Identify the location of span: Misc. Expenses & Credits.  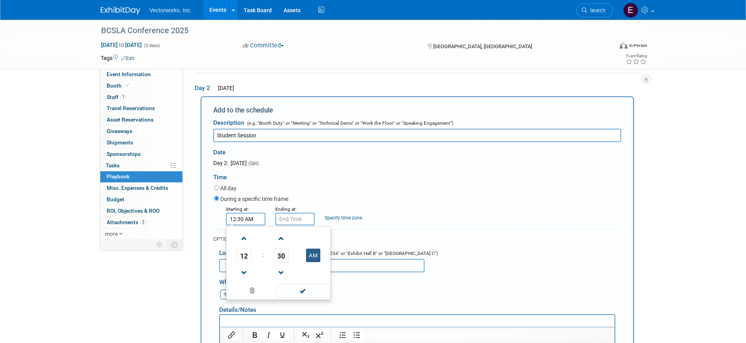
(137, 188).